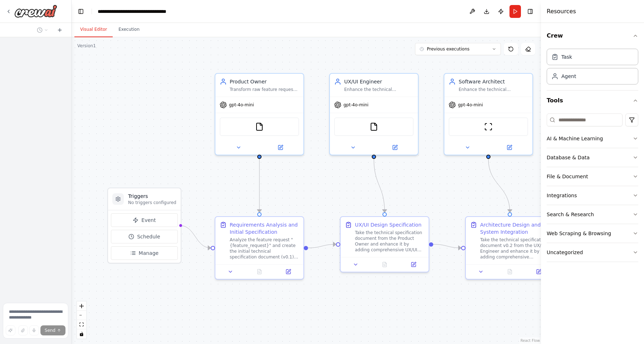 The image size is (644, 344). What do you see at coordinates (390, 241) in the screenshot?
I see `div: Take the technical specification document from the Product Owner and enhance it by adding compreh...` at bounding box center [390, 241].